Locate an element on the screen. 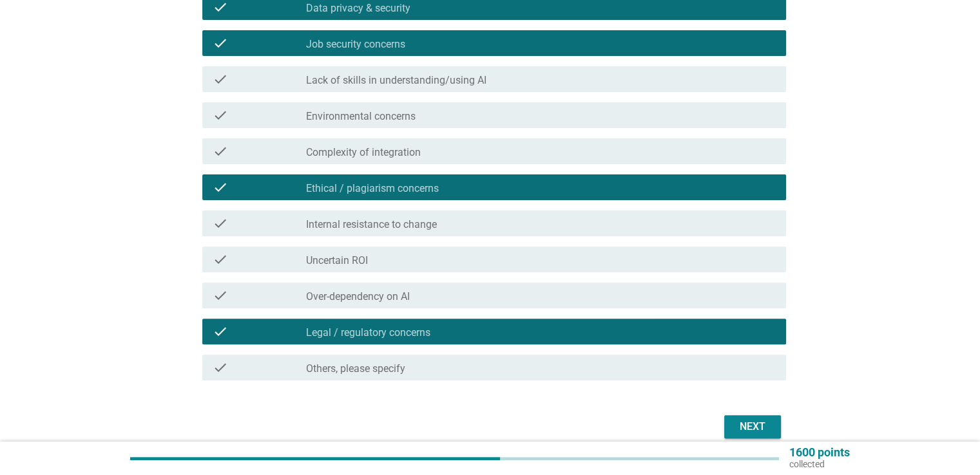 This screenshot has width=980, height=475. label: Others, please specify is located at coordinates (355, 369).